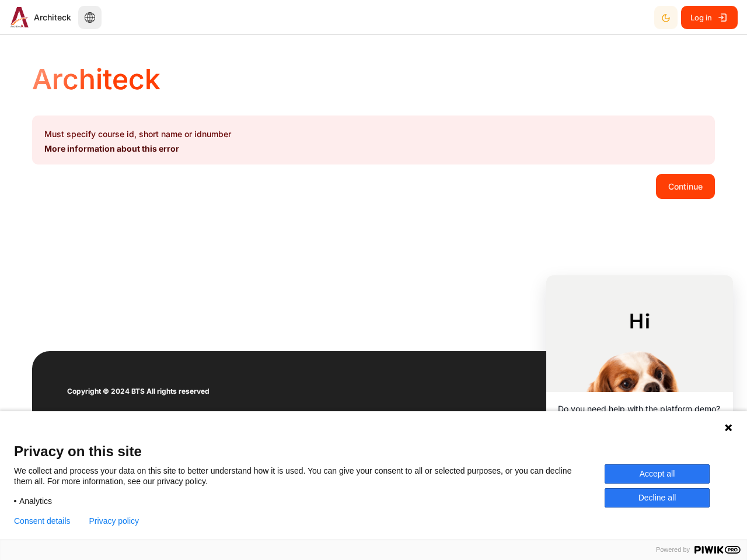 The width and height of the screenshot is (747, 560). What do you see at coordinates (139, 391) in the screenshot?
I see `strong: Copyright © 2024 BTS All rights reserved` at bounding box center [139, 391].